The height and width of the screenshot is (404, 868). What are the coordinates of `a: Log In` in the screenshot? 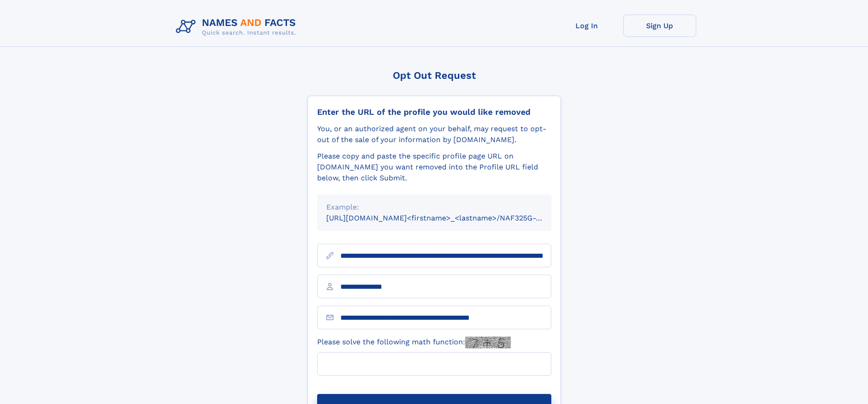 It's located at (586, 25).